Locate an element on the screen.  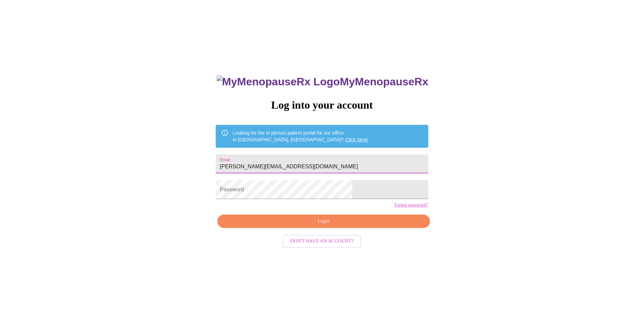
img: MyMenopauseRx Logo is located at coordinates (278, 82).